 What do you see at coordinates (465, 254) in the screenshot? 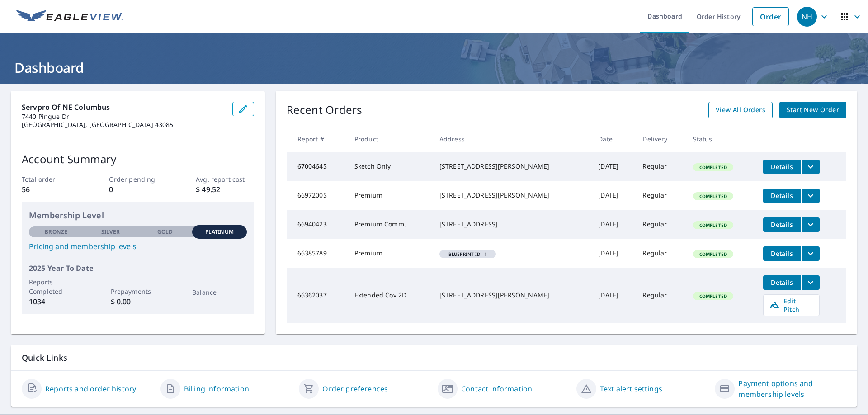
I see `em: Blueprint ID` at bounding box center [465, 254].